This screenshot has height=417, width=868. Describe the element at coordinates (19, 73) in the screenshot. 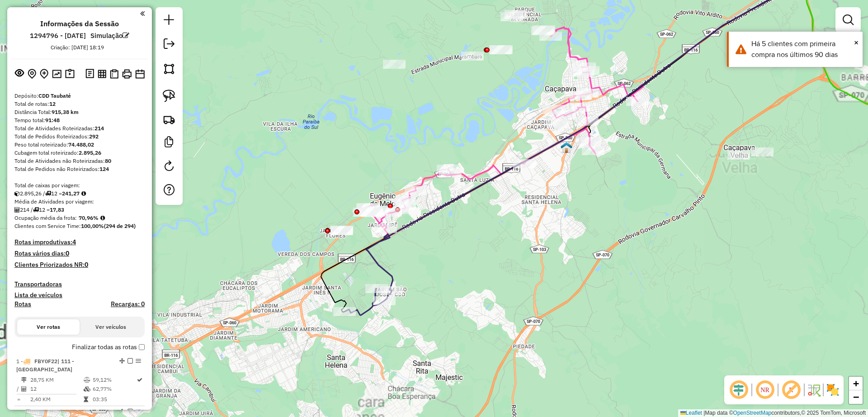

I see `button: Exibir sessão original` at that location.